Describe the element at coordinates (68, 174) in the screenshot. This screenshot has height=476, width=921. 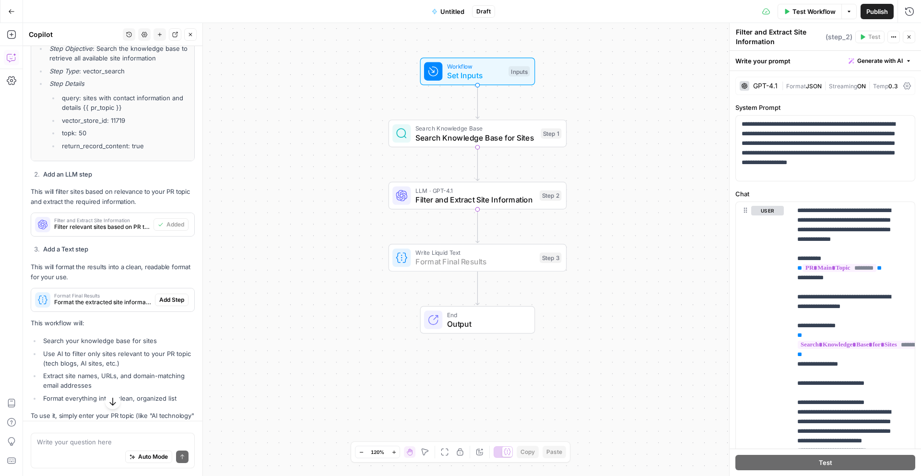
I see `strong: Add an LLM step` at that location.